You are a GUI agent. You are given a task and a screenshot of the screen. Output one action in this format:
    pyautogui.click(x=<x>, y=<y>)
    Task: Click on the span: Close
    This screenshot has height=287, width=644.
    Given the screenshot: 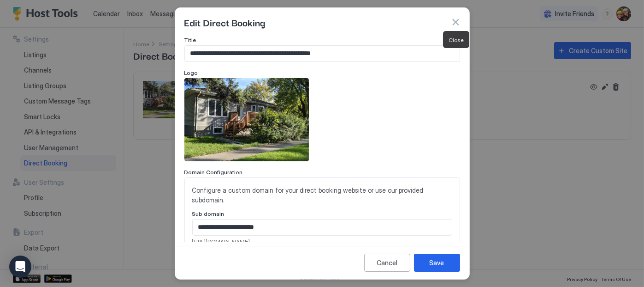 What is the action you would take?
    pyautogui.click(x=456, y=40)
    